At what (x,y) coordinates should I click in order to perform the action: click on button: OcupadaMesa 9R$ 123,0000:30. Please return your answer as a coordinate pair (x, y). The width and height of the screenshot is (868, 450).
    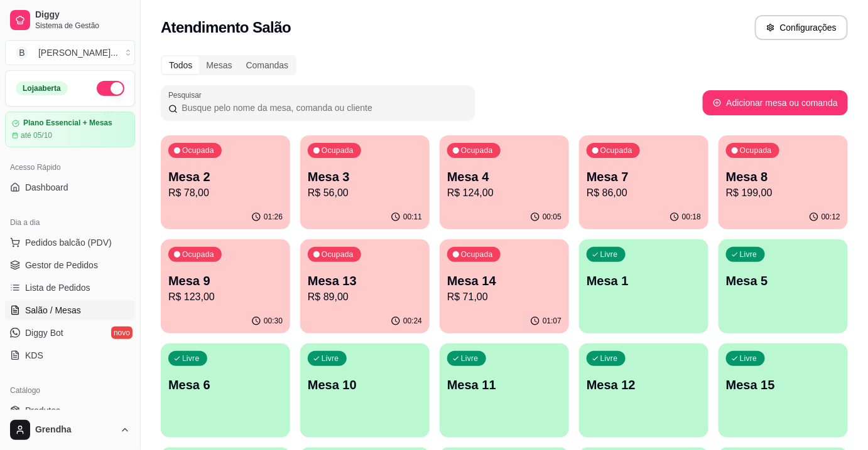
    Looking at the image, I should click on (225, 287).